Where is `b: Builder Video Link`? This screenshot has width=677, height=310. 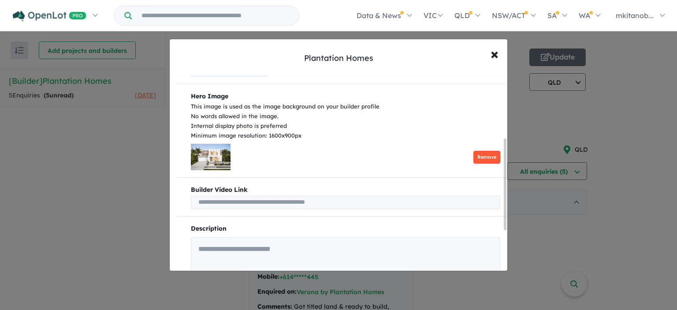 b: Builder Video Link is located at coordinates (346, 190).